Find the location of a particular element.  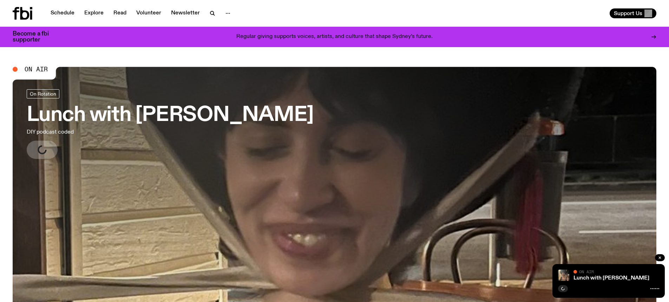

span: Support Us is located at coordinates (628, 13).